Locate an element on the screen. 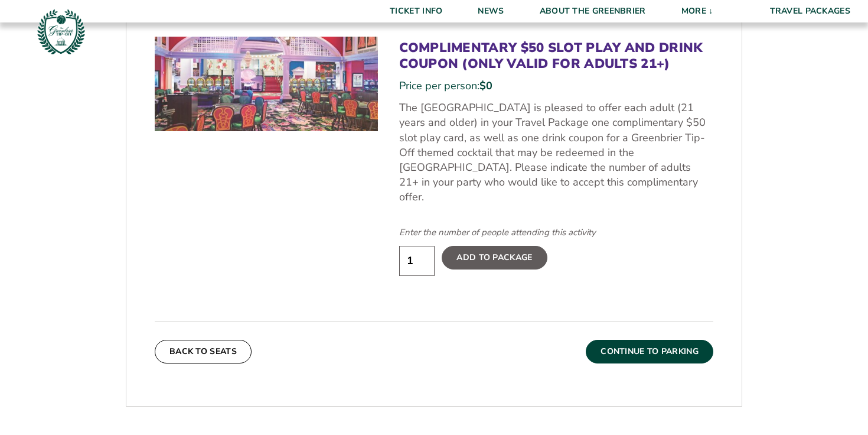 The image size is (868, 435). h3: Complimentary $50 Slot Play and Drink Coupon (Only Valid for Adults 21+) is located at coordinates (556, 55).